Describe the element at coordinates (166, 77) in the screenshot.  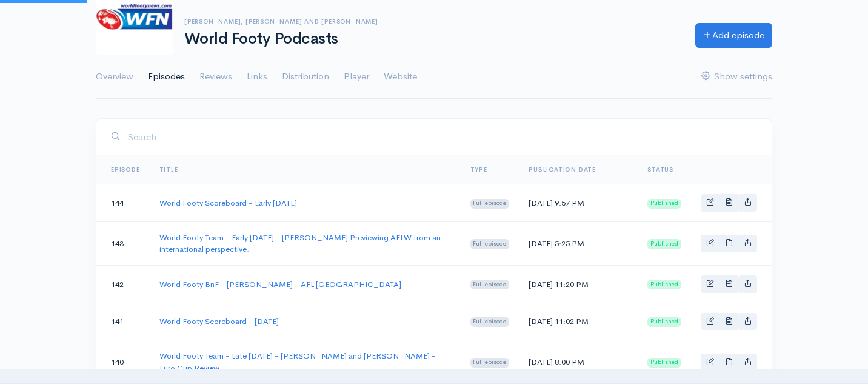
I see `a: Episodes` at that location.